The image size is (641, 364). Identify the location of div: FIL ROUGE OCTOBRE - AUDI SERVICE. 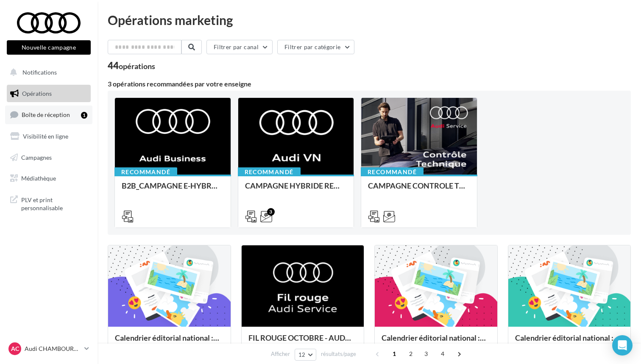
(303, 342).